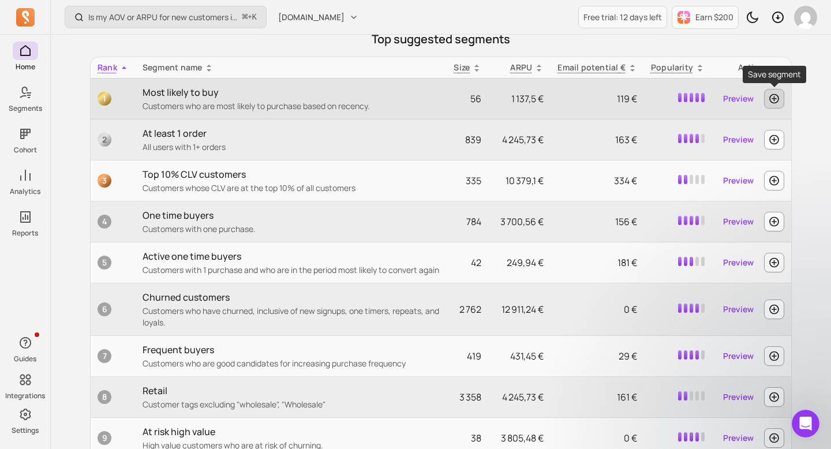 Image resolution: width=831 pixels, height=449 pixels. What do you see at coordinates (104, 309) in the screenshot?
I see `span: 6` at bounding box center [104, 309].